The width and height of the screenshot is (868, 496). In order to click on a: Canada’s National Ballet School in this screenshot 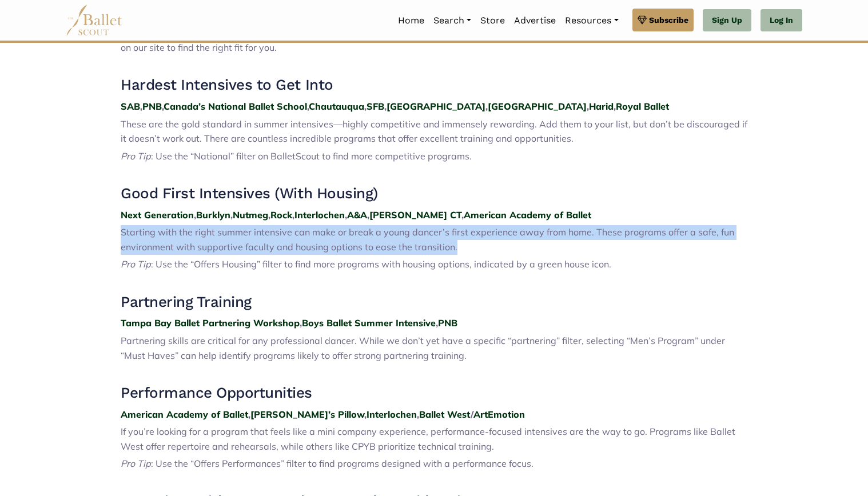, I will do `click(235, 106)`.